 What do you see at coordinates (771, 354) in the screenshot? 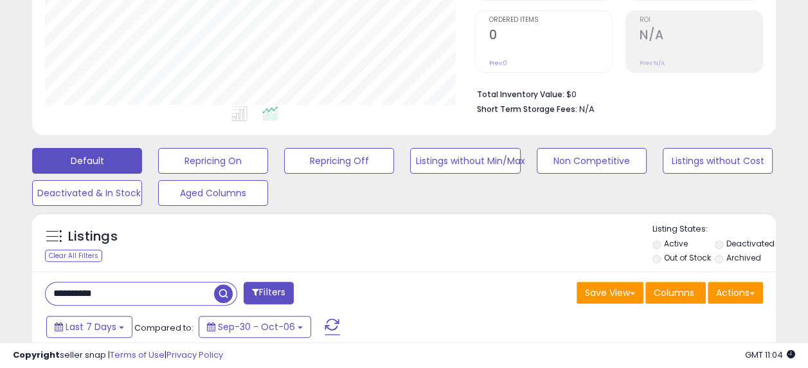
I see `span: 2025-10-14 11:04 GMT` at bounding box center [771, 354].